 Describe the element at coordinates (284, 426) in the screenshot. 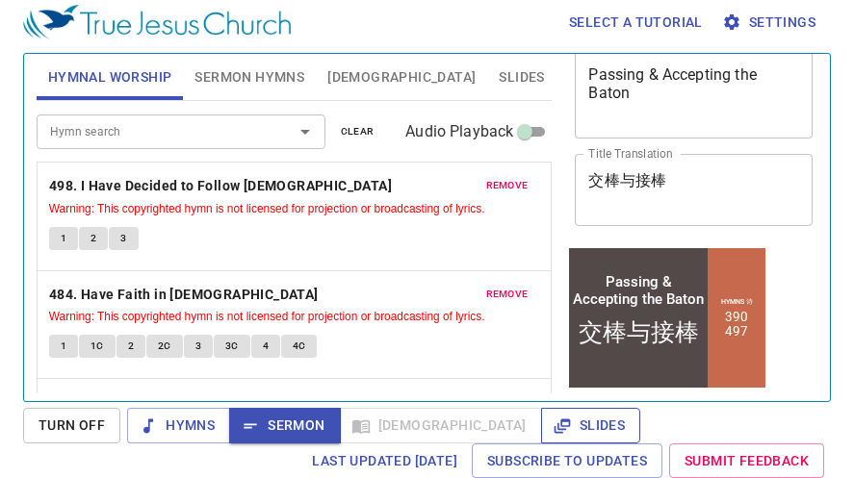

I see `button: Sermon` at that location.